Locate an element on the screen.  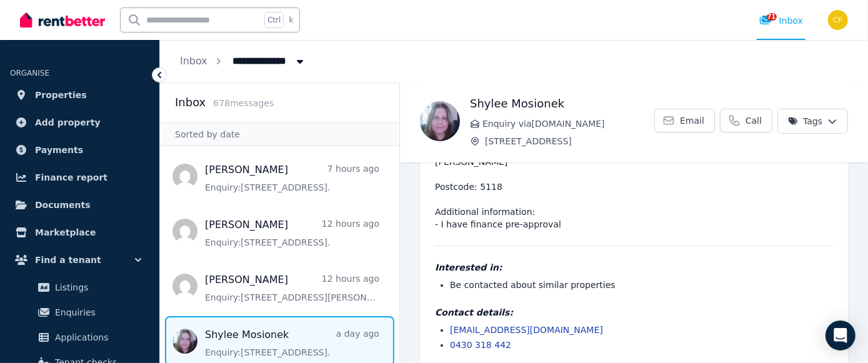
button: Find a tenant is located at coordinates (79, 260).